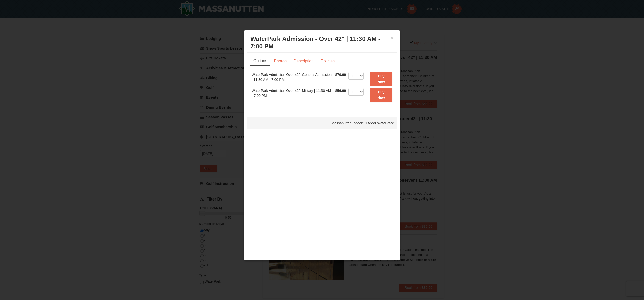 The width and height of the screenshot is (644, 300). I want to click on a: Photos, so click(280, 61).